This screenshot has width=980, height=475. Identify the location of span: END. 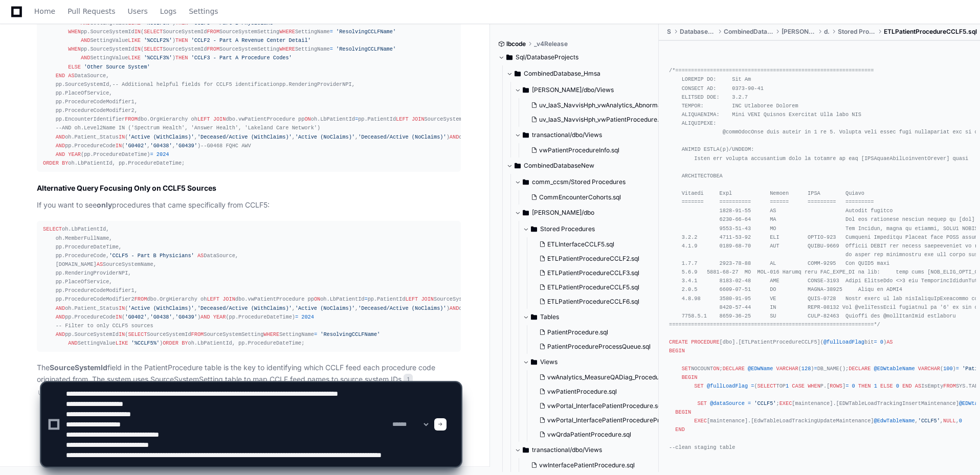
(60, 76).